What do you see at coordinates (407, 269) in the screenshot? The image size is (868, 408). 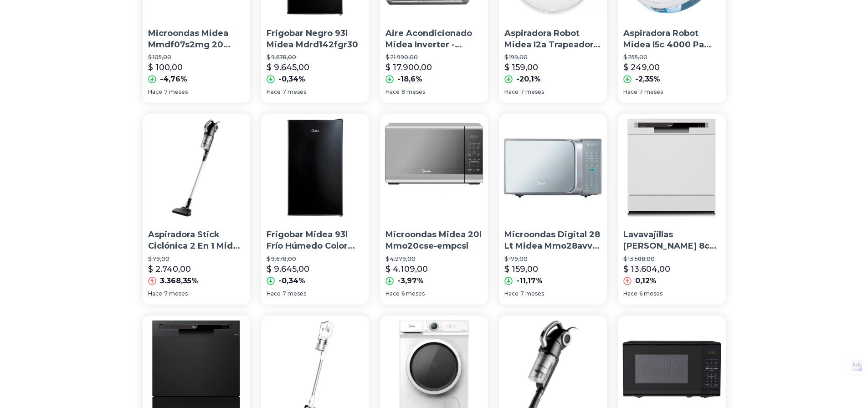 I see `p: $ 4.109,00` at bounding box center [407, 269].